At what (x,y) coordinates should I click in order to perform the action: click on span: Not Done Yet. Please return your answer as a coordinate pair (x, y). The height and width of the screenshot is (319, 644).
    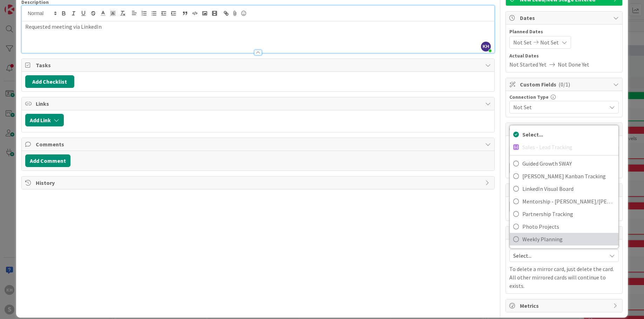
    Looking at the image, I should click on (573, 64).